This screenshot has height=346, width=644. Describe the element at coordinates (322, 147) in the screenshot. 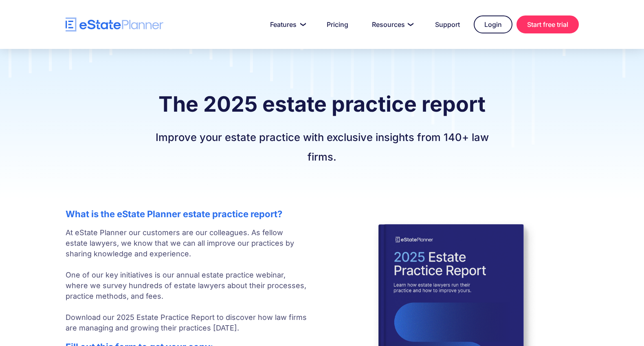

I see `strong: Improve your estate practice with exclusive insights from 140+ law firms.` at that location.